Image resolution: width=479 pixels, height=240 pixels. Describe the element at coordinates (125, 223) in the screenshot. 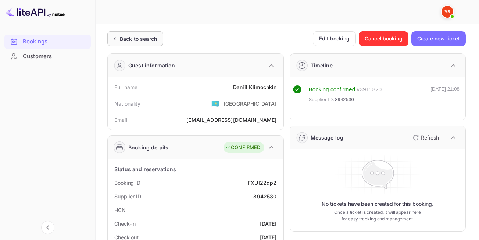

I see `div: Check-in` at that location.